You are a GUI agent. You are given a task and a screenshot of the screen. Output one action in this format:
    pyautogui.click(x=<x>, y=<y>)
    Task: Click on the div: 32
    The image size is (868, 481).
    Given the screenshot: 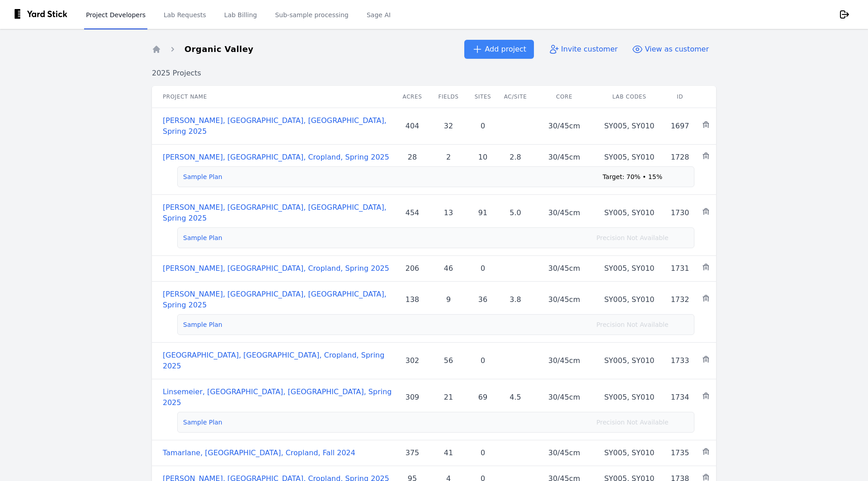 What is the action you would take?
    pyautogui.click(x=449, y=126)
    